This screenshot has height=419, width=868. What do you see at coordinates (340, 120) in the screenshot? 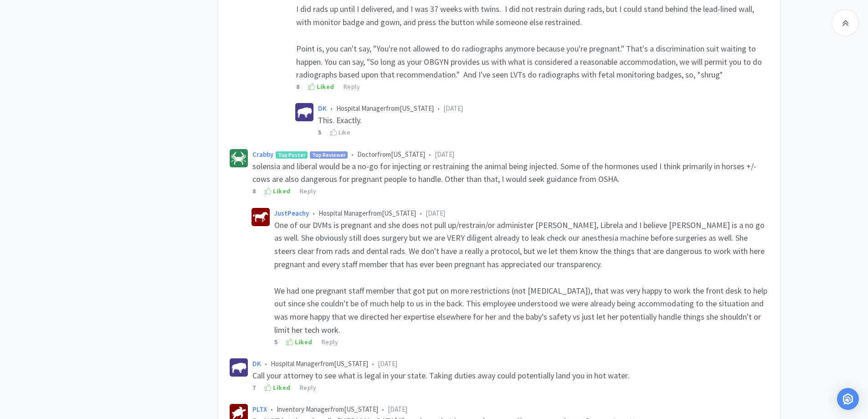
I see `span: This. Exactly.` at bounding box center [340, 120].